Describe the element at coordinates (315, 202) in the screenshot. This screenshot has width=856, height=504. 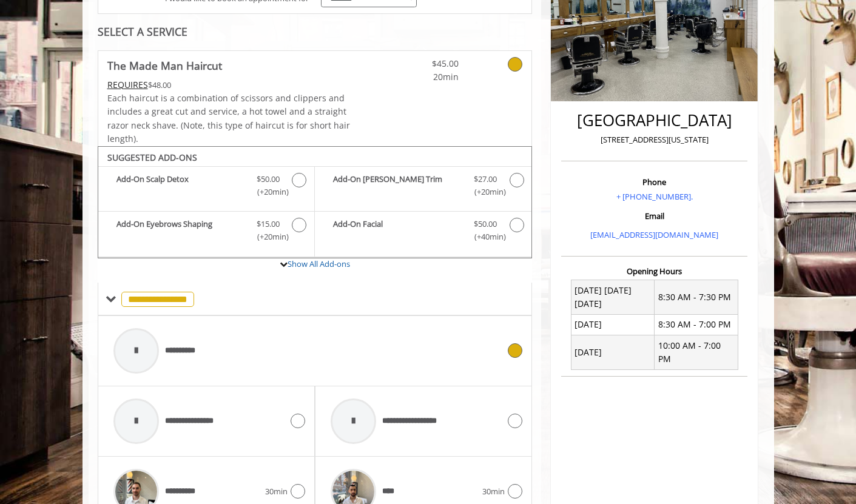
I see `div: The Made Man Haircut Add-onS` at that location.